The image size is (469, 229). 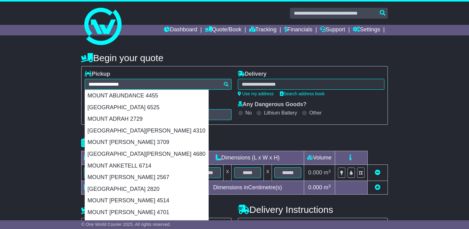 What do you see at coordinates (332, 30) in the screenshot?
I see `a: Support` at bounding box center [332, 30].